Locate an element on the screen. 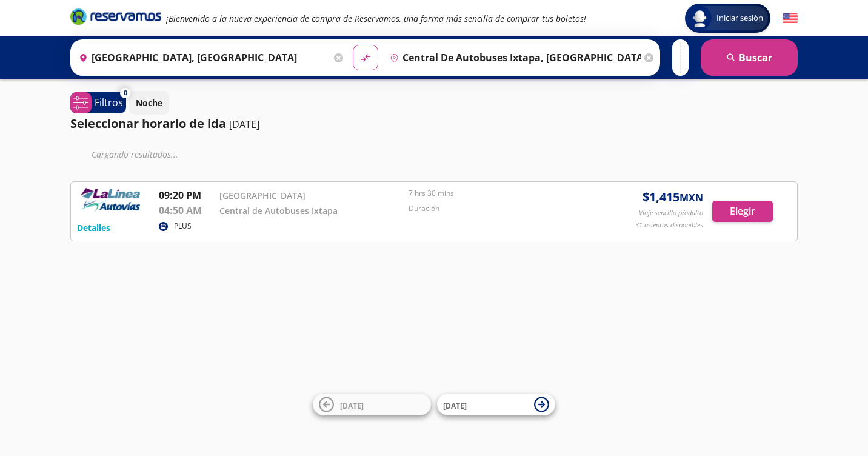  span: $ 1,415 is located at coordinates (673, 197).